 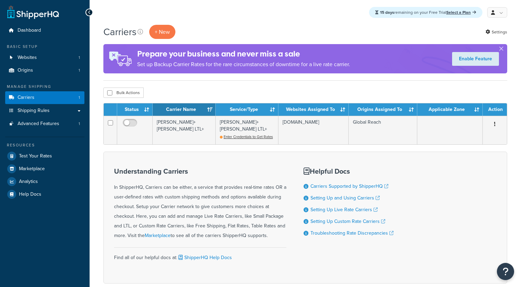 I want to click on a: Advanced Features 1, so click(x=45, y=124).